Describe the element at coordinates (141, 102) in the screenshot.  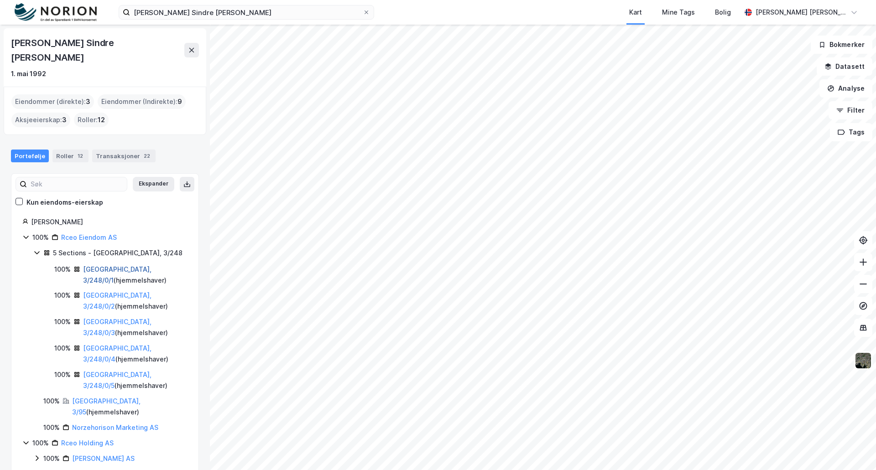
I see `div: Eiendommer (Indirekte) :` at that location.